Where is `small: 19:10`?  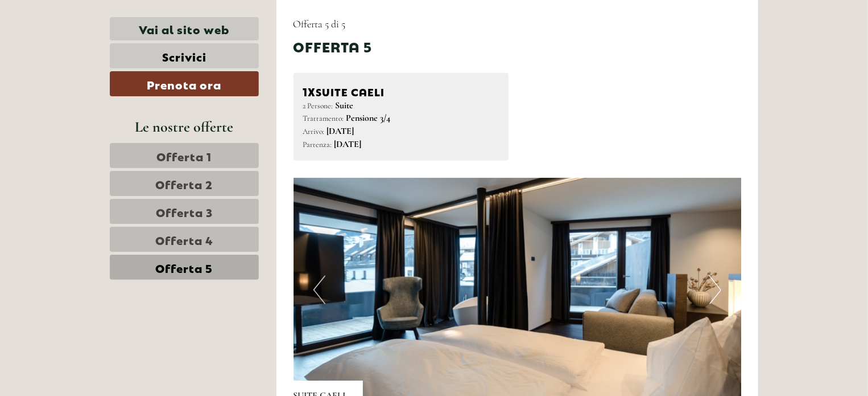 small: 19:10 is located at coordinates (84, 59).